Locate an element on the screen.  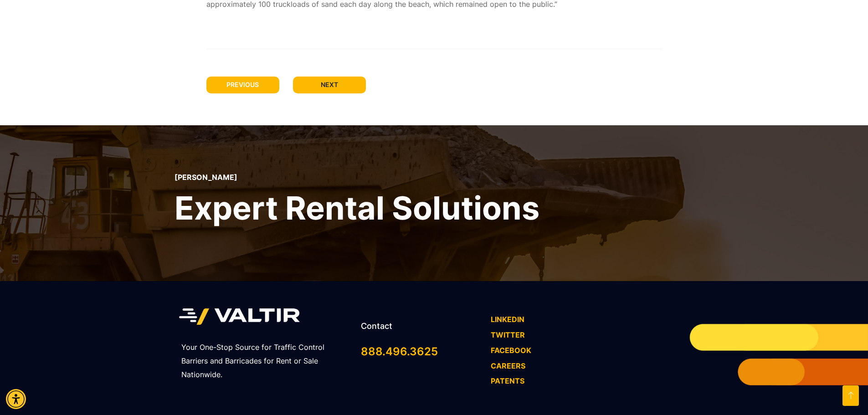
img: Valtir Rentals is located at coordinates (239, 317).